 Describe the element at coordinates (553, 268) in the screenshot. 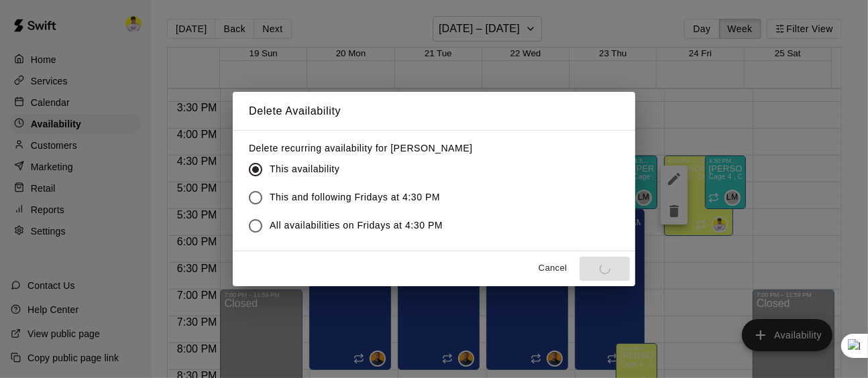

I see `button: Cancel` at that location.